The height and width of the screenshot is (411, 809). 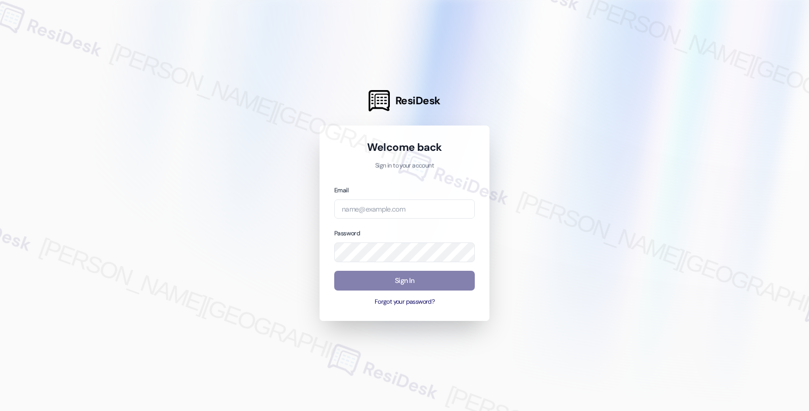 I want to click on input: name@example.com, so click(x=405, y=209).